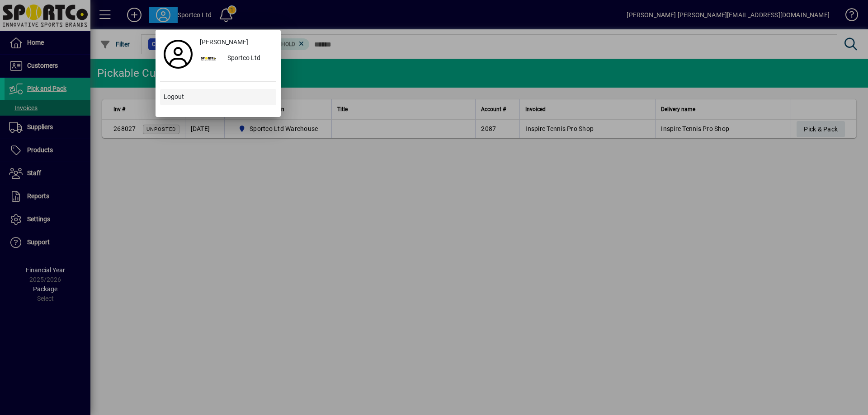  Describe the element at coordinates (173, 97) in the screenshot. I see `span: Logout` at that location.